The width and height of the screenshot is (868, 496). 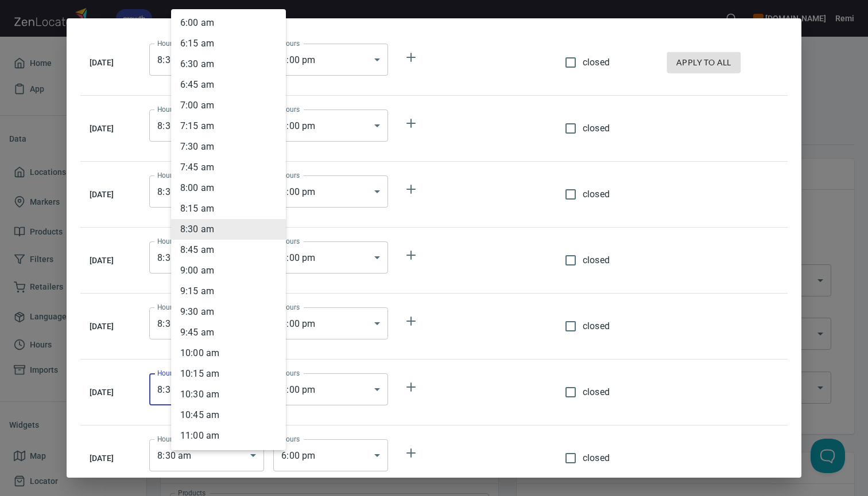 What do you see at coordinates (229, 85) in the screenshot?
I see `li: 6 : 45 am` at bounding box center [229, 85].